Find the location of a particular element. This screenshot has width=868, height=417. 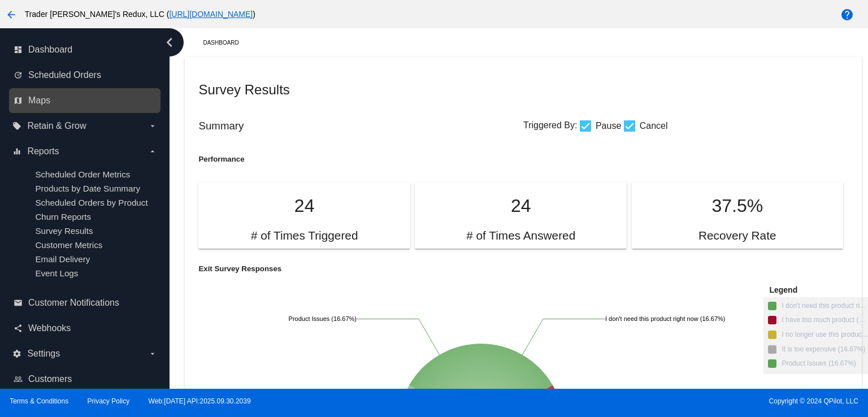

a: Privacy Policy is located at coordinates (109, 401).